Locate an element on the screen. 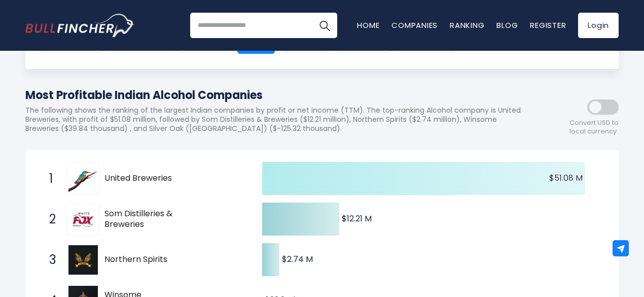 The width and height of the screenshot is (644, 297). a: Go to homepage is located at coordinates (80, 26).